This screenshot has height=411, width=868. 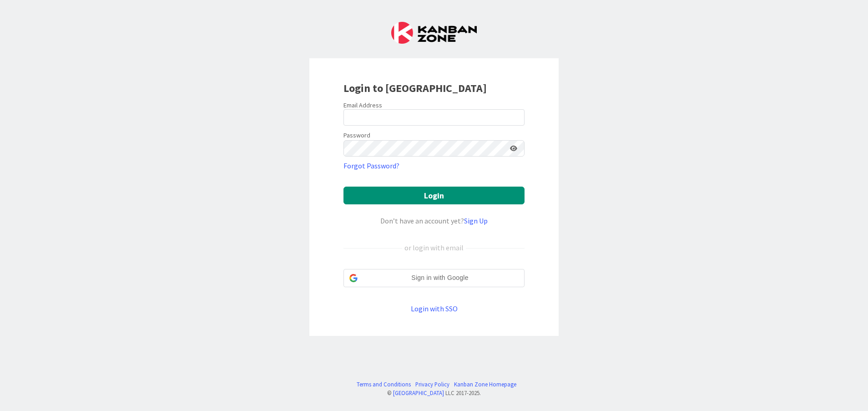 What do you see at coordinates (434, 248) in the screenshot?
I see `div: or login with email` at bounding box center [434, 248].